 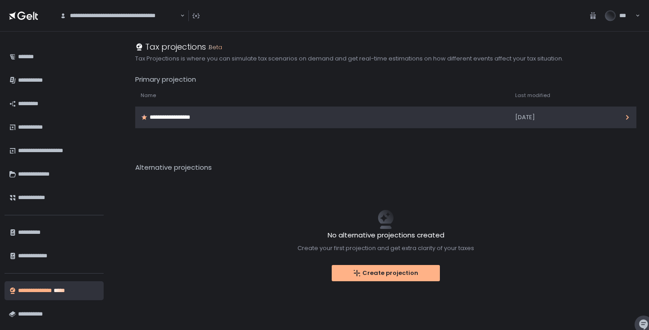 What do you see at coordinates (179, 16) in the screenshot?
I see `input: Search for option` at bounding box center [179, 16].